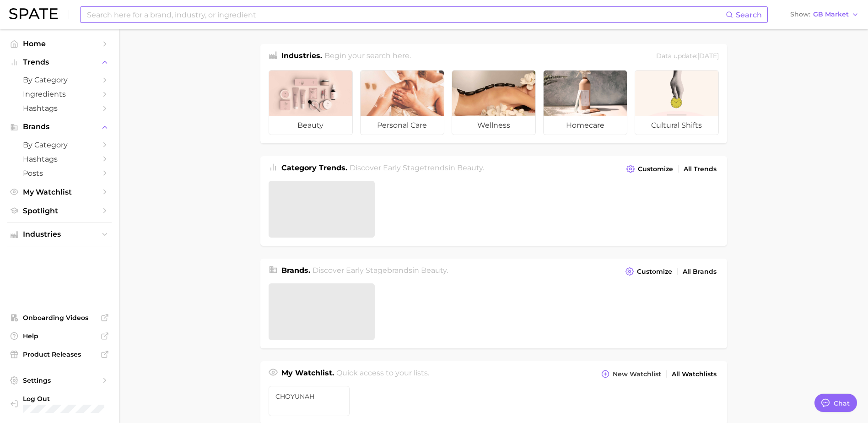 Image resolution: width=868 pixels, height=423 pixels. I want to click on span: Brands, so click(60, 126).